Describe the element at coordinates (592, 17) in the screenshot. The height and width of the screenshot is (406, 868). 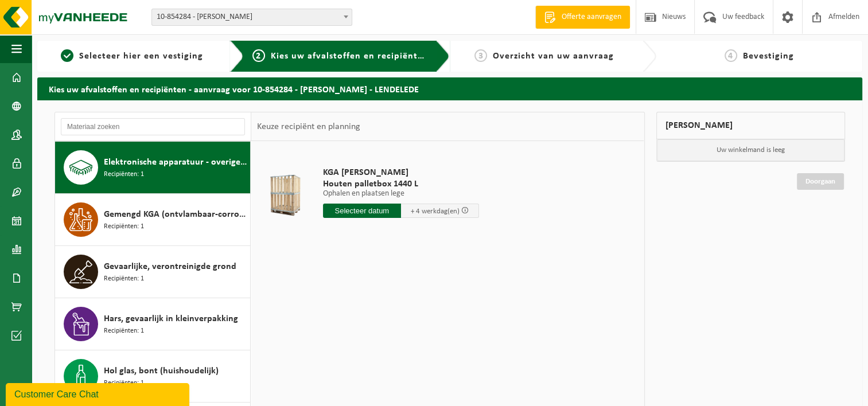
I see `span: Offerte aanvragen` at that location.